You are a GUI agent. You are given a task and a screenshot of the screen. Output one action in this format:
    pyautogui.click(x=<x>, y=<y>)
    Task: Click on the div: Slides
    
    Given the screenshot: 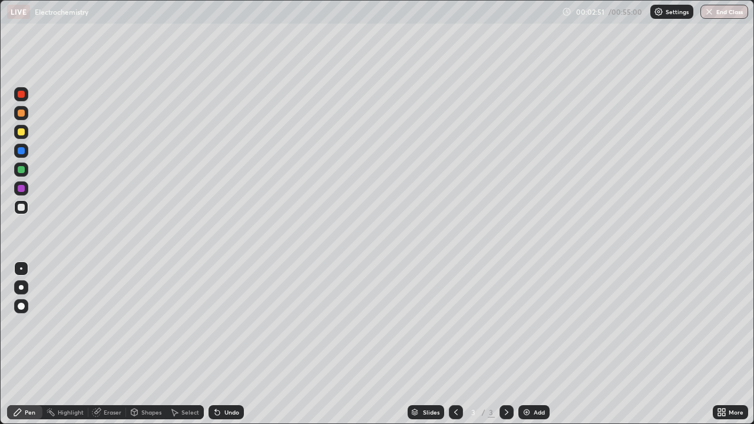 What is the action you would take?
    pyautogui.click(x=431, y=412)
    